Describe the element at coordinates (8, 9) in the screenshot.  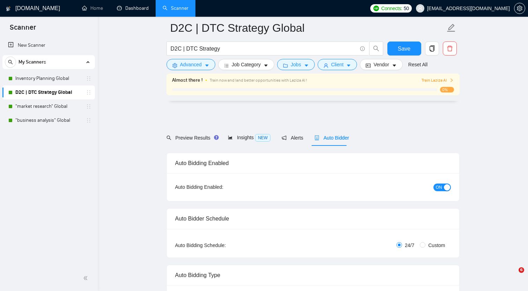
I see `img: logo` at that location.